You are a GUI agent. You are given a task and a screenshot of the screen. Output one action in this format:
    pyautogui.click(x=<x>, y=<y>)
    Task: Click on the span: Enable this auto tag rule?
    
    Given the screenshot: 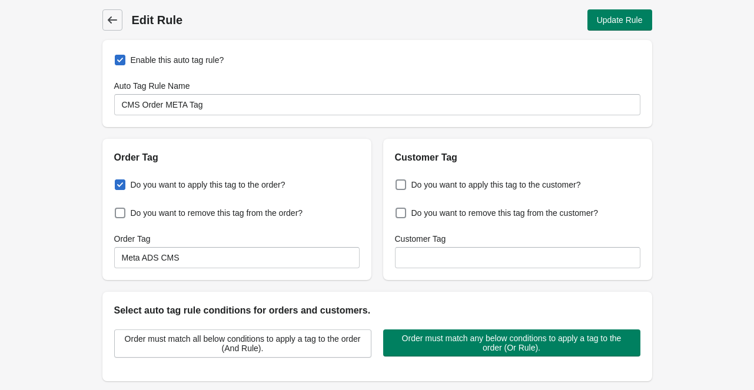 What is the action you would take?
    pyautogui.click(x=177, y=60)
    